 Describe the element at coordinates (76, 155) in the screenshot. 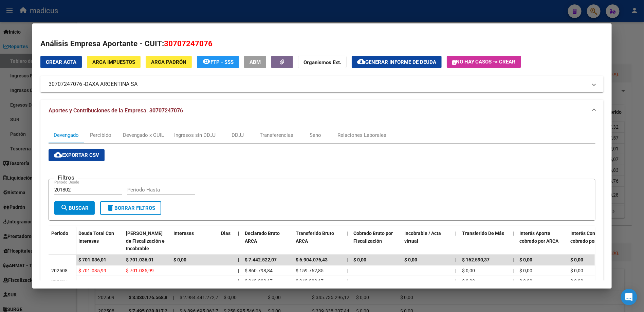

I see `span: Exportar CSV` at that location.